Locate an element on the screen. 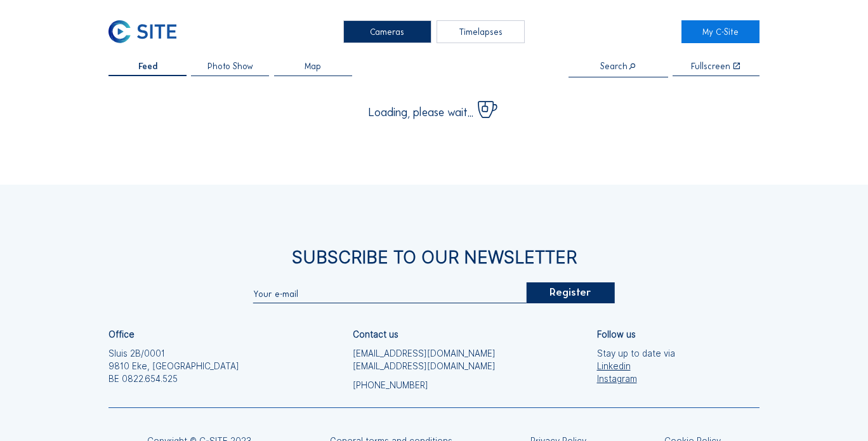 The width and height of the screenshot is (868, 441). div: Register is located at coordinates (571, 293).